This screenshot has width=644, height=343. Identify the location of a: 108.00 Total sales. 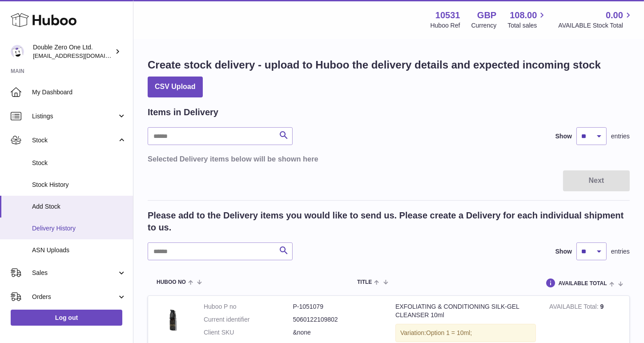
(527, 20).